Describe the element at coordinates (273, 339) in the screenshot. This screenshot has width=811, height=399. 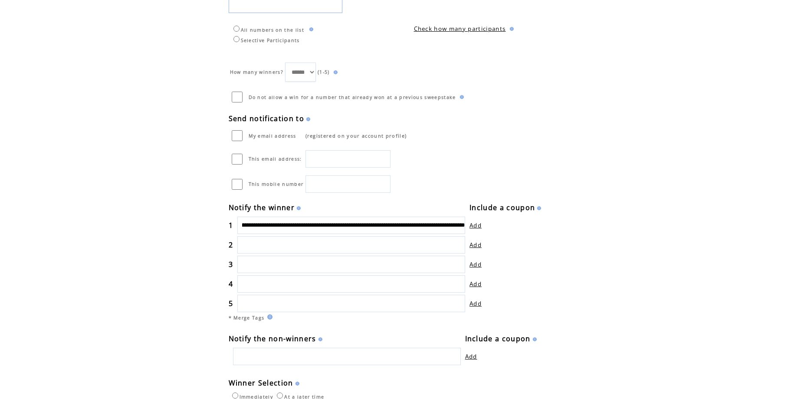
I see `span: Notify the non-winners` at that location.